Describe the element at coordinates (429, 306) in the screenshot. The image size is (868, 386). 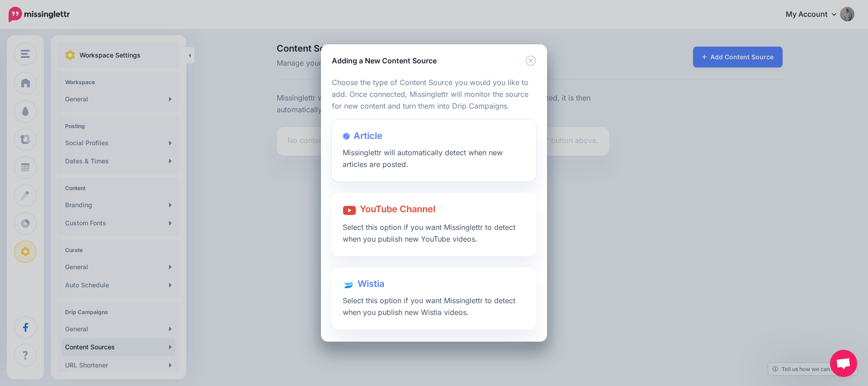
I see `span: Select this option if you want Missinglettr to detect when you publish new Wistia videos.` at that location.